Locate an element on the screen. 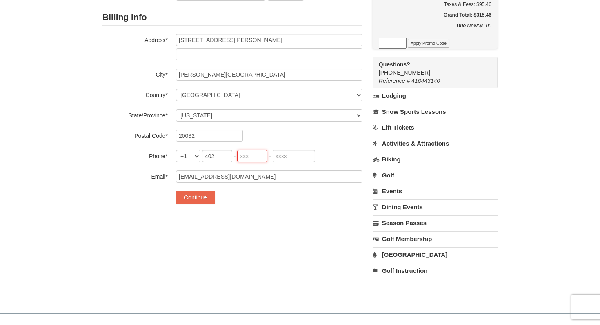  a: Activities & Attractions is located at coordinates (435, 143).